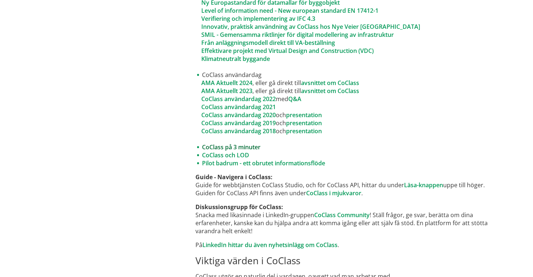  What do you see at coordinates (234, 177) in the screenshot?
I see `strong: Guide - Navigera i CoClass:` at bounding box center [234, 177].